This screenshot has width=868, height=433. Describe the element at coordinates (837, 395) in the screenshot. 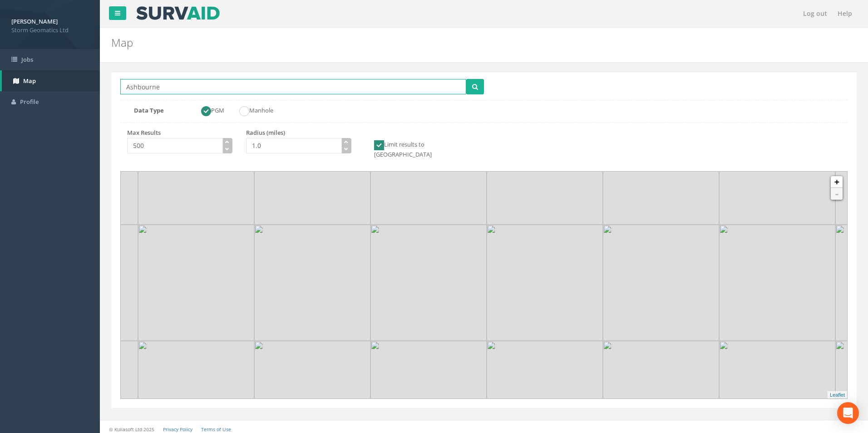

I see `a: Leaflet` at that location.